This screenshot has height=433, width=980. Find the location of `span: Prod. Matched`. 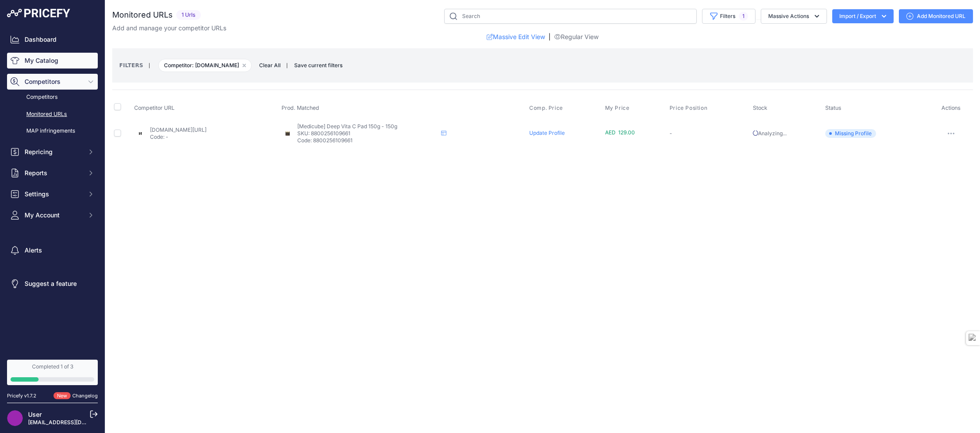

span: Prod. Matched is located at coordinates (300, 107).